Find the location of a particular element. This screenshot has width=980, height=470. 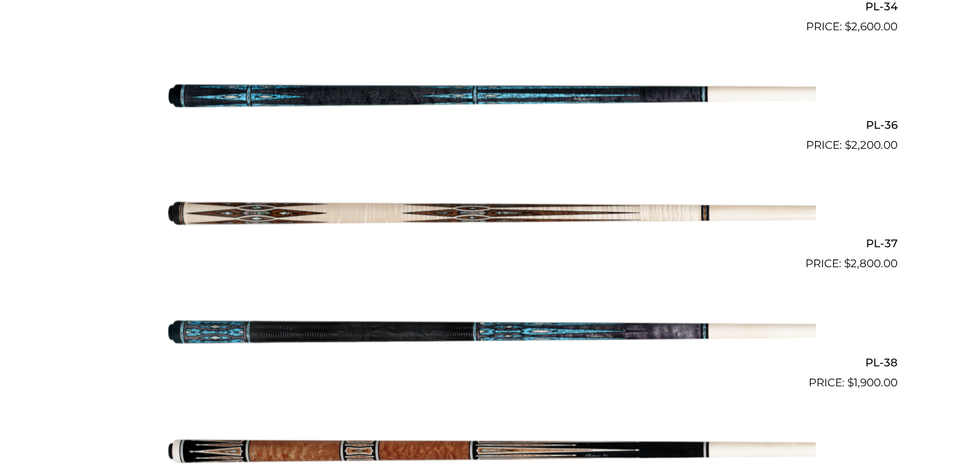

h2: PL-36 is located at coordinates (490, 124).